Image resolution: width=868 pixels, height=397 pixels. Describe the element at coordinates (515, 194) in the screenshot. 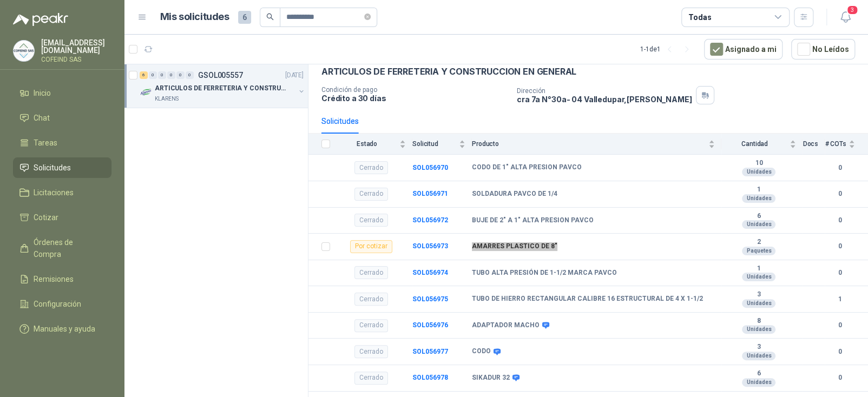

I see `b: SOLDADURA PAVCO DE 1/4` at that location.